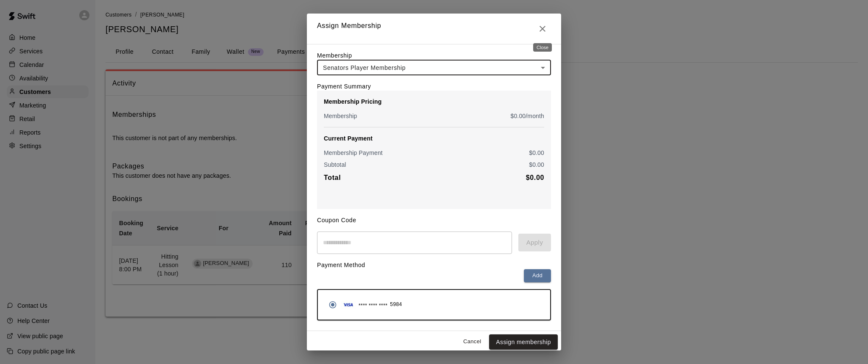 The image size is (868, 364). What do you see at coordinates (434, 102) in the screenshot?
I see `p: Membership Pricing` at bounding box center [434, 102].